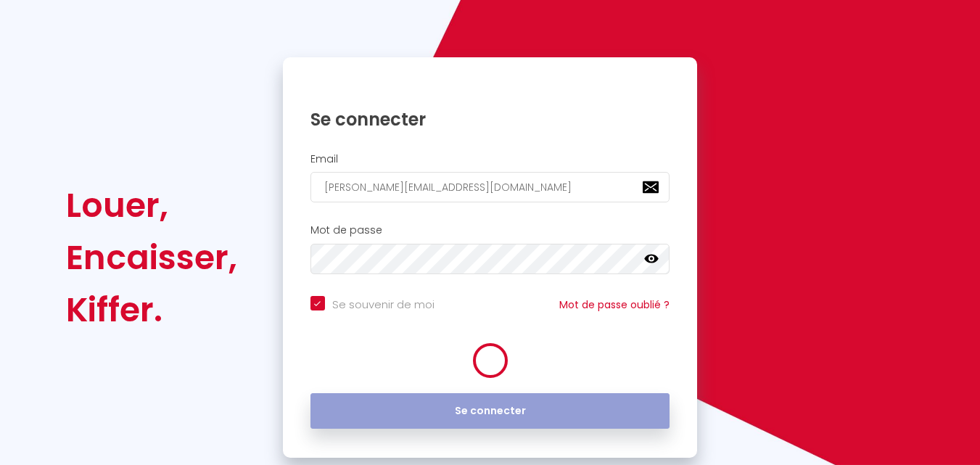 The image size is (980, 465). What do you see at coordinates (490, 119) in the screenshot?
I see `h1: Se connecter` at bounding box center [490, 119].